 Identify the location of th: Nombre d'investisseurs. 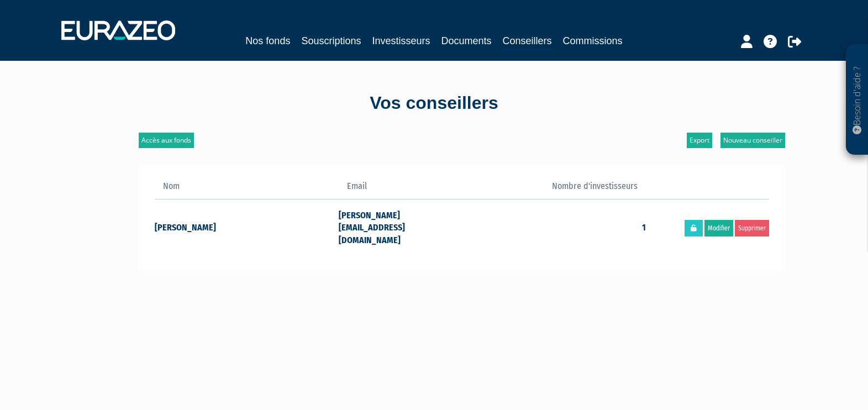
(553, 190).